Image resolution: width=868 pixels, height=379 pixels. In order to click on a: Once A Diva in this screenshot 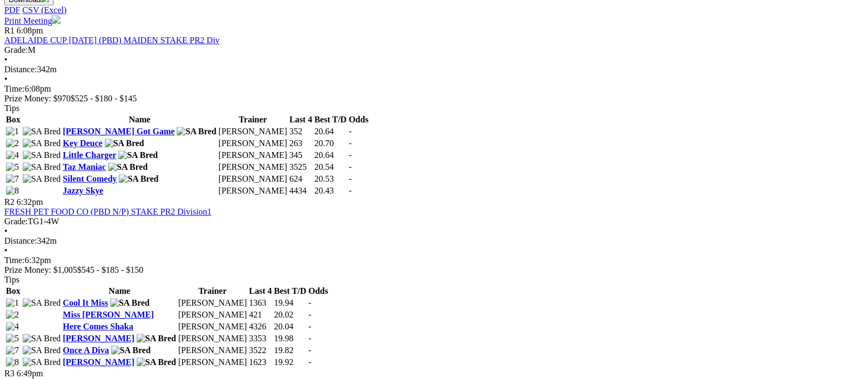, I will do `click(86, 350)`.